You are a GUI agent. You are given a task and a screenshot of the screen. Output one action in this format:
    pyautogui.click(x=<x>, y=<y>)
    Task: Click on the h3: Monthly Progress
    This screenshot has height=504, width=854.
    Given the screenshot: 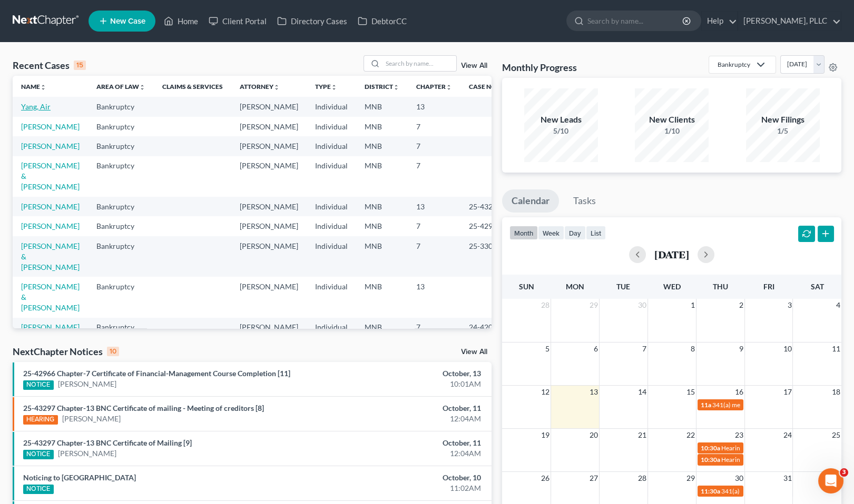 What is the action you would take?
    pyautogui.click(x=539, y=67)
    